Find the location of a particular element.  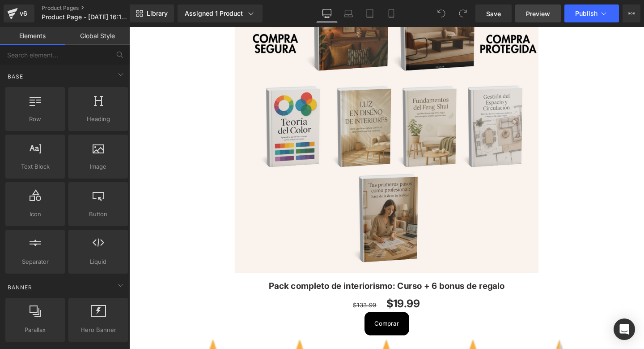

a: Global Style is located at coordinates (98, 36).